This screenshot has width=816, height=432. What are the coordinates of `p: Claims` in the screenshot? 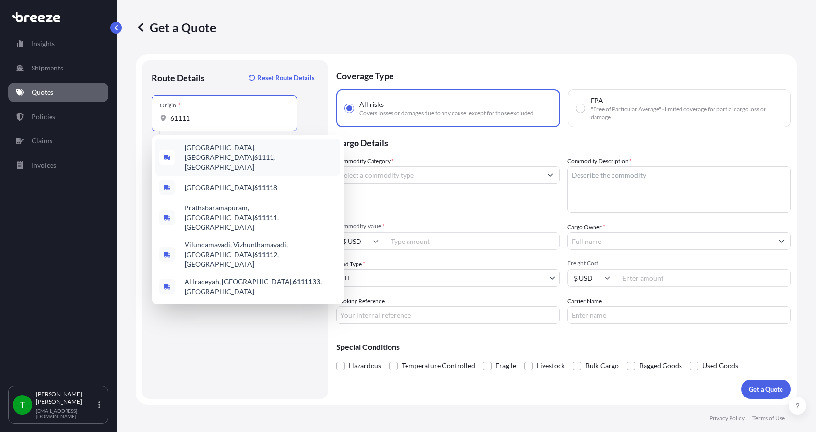 It's located at (42, 141).